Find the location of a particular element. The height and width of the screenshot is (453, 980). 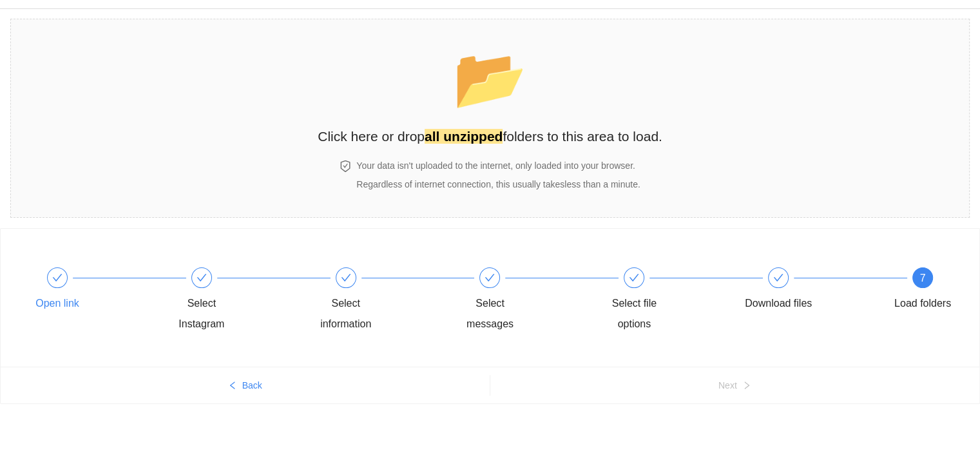

span: left is located at coordinates (233, 386).